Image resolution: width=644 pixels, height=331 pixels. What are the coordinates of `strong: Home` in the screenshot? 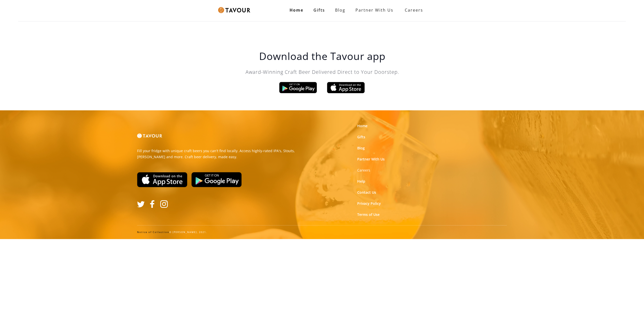 It's located at (296, 10).